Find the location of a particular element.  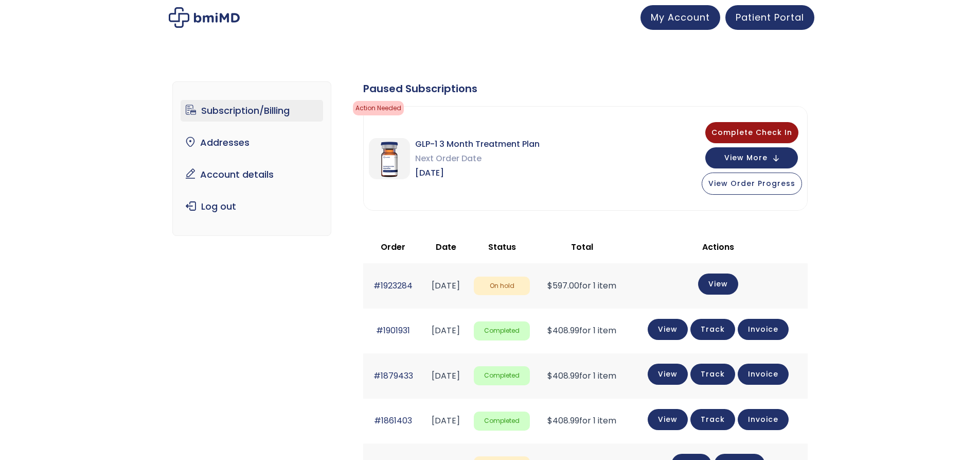

span: View Order Progress is located at coordinates (751, 184).